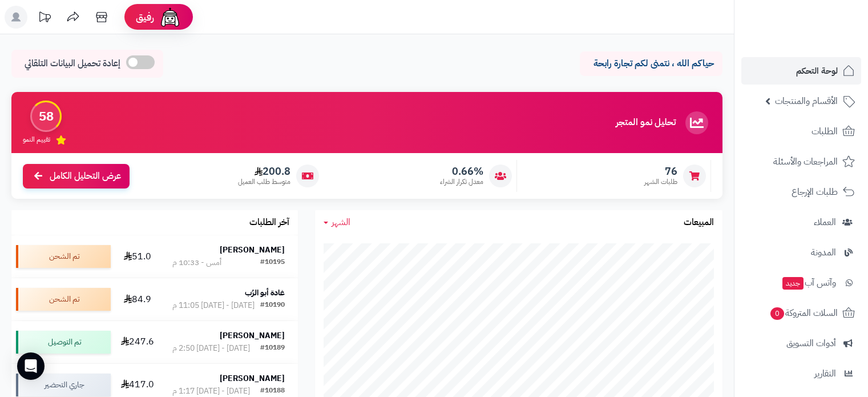 The height and width of the screenshot is (397, 868). Describe the element at coordinates (272, 263) in the screenshot. I see `div: #10195` at that location.